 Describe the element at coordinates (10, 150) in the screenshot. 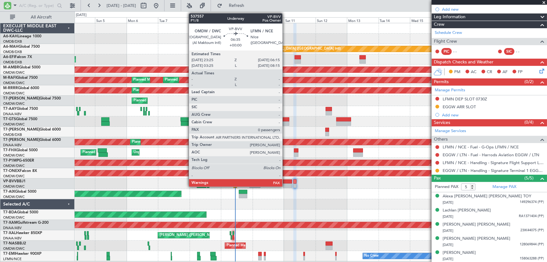

I see `span: T7-FHX` at that location.